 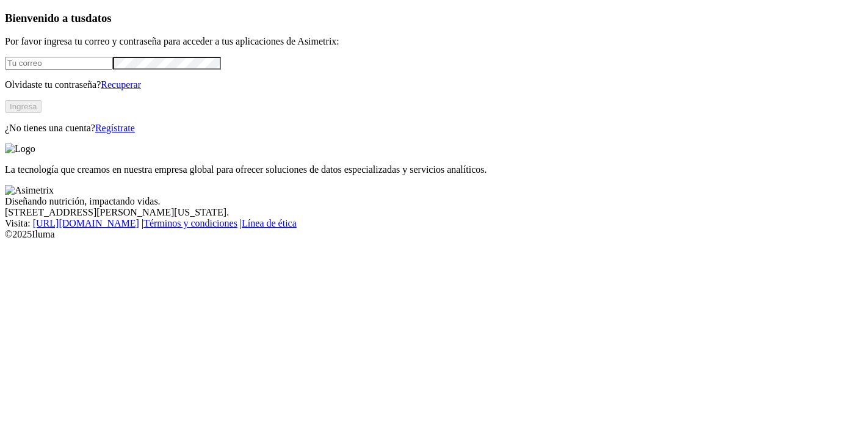 What do you see at coordinates (434, 201) in the screenshot?
I see `div: Diseñando nutrición, impactando vidas.` at bounding box center [434, 201].